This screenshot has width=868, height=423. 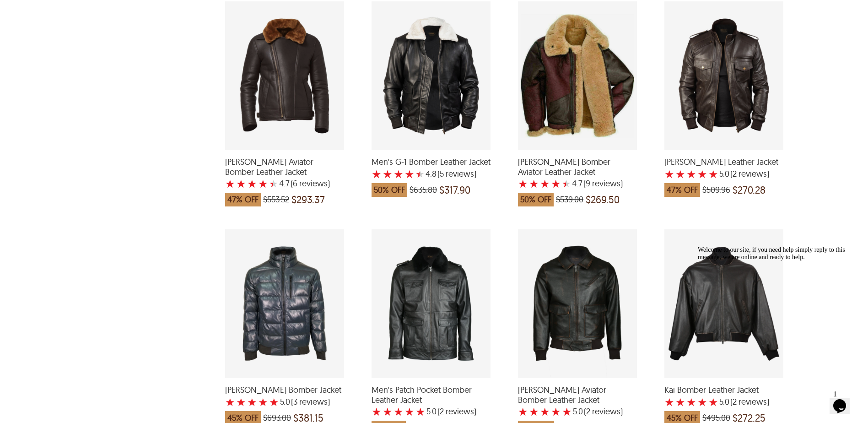 I want to click on span: Men's G-1 Bomber Leather Jacket, so click(x=431, y=162).